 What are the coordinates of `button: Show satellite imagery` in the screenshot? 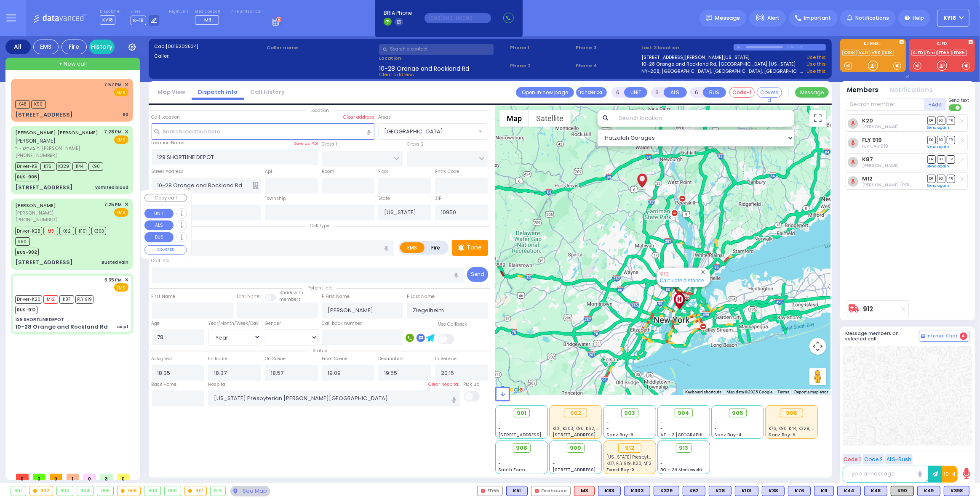 It's located at (549, 118).